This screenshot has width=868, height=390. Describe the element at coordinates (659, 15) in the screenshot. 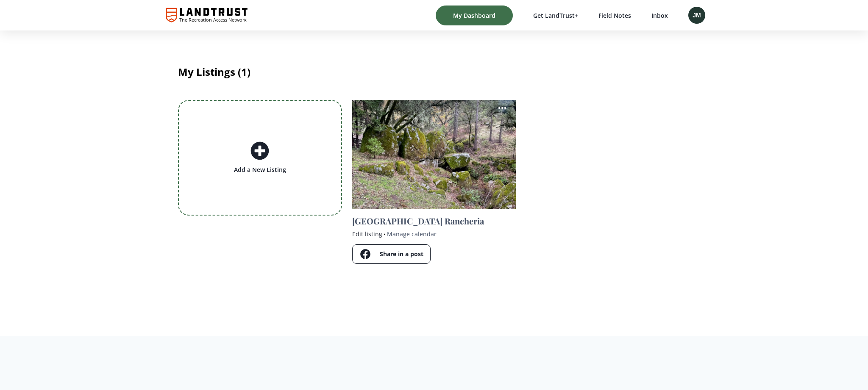

I see `span: Inbox` at that location.